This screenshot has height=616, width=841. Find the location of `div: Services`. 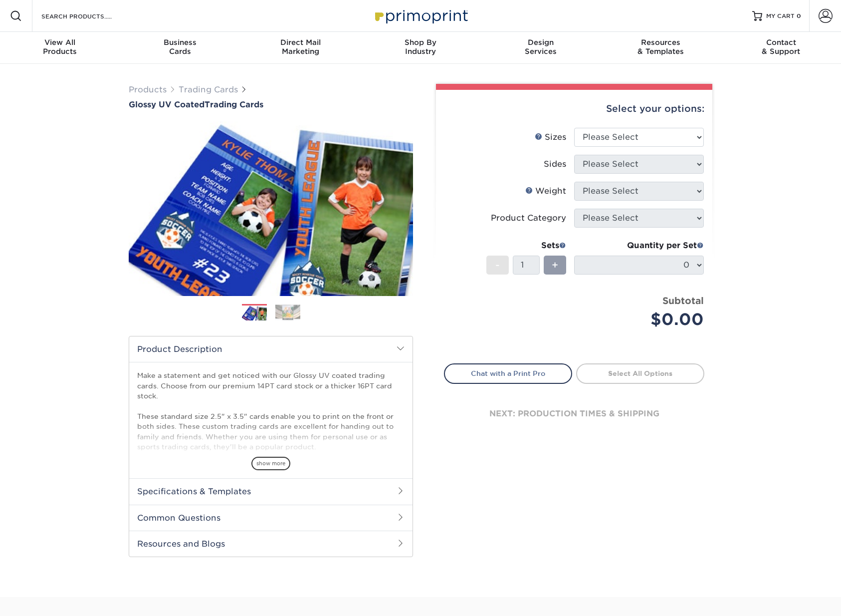

div: Services is located at coordinates (540, 47).